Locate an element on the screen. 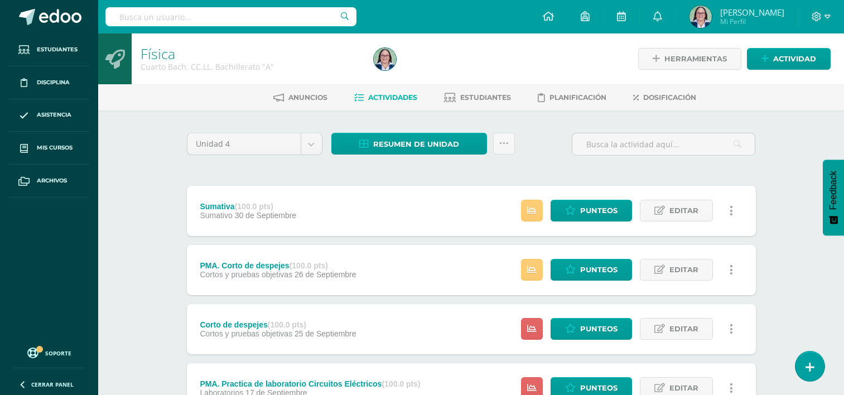 The width and height of the screenshot is (844, 395). span: Feedback is located at coordinates (833, 190).